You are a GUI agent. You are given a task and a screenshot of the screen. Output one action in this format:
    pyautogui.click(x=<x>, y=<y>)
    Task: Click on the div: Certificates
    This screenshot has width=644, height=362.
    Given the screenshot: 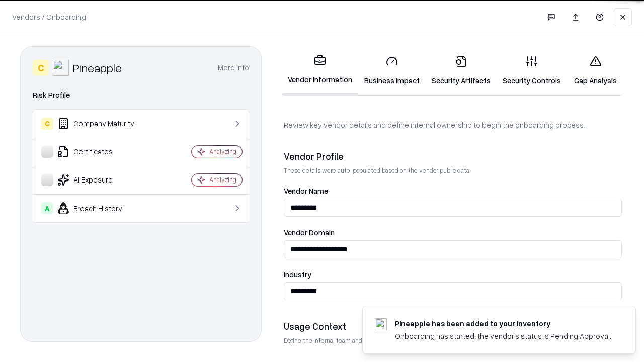 What is the action you would take?
    pyautogui.click(x=101, y=152)
    